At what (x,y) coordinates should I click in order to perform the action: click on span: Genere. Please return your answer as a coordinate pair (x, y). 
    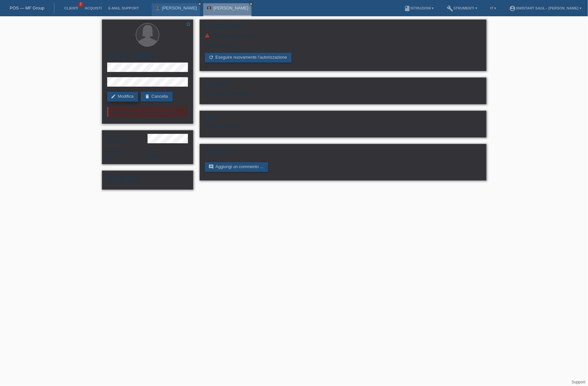
    Looking at the image, I should click on (113, 137).